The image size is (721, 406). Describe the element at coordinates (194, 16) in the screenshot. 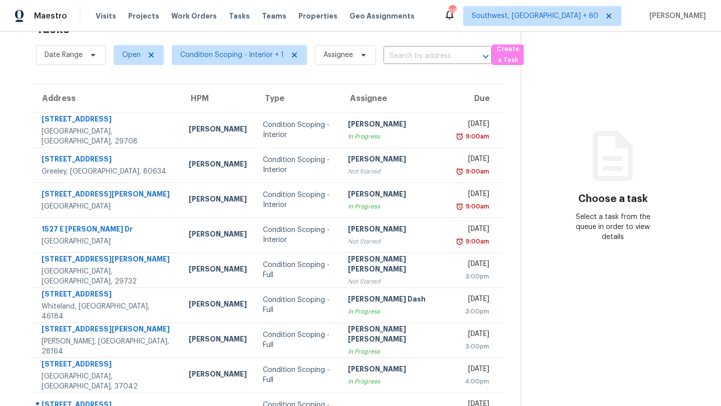

I see `span: Work Orders` at that location.